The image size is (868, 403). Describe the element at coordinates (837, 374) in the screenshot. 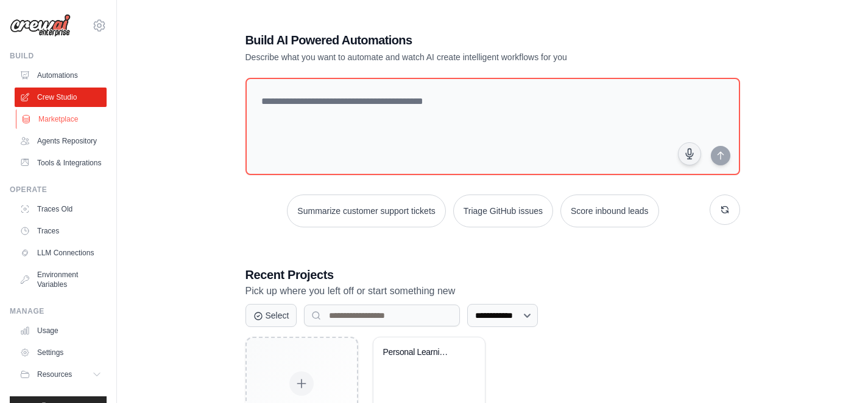

I see `div: Chat Widget` at that location.